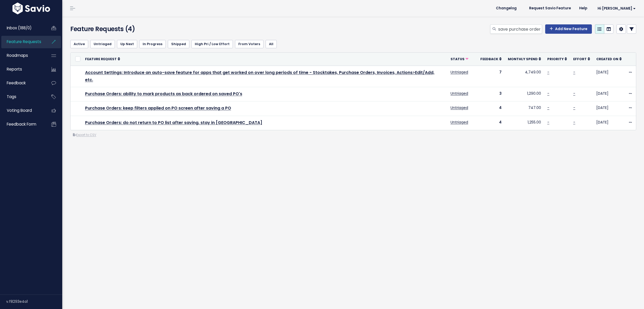 Image resolution: width=644 pixels, height=309 pixels. I want to click on span: Voting Board, so click(19, 110).